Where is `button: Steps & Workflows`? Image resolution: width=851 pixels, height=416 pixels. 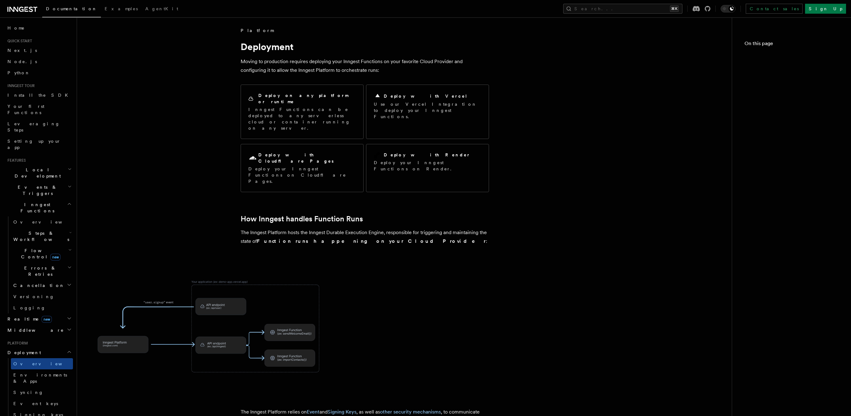 button: Steps & Workflows is located at coordinates (42, 236).